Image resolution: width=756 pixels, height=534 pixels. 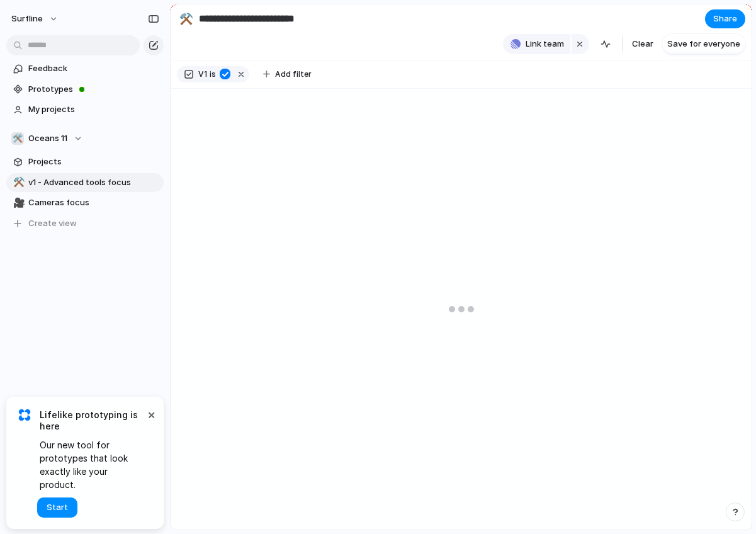 What do you see at coordinates (92, 464) in the screenshot?
I see `span: Our new tool for prototypes that look exactly like your product.` at bounding box center [92, 464].